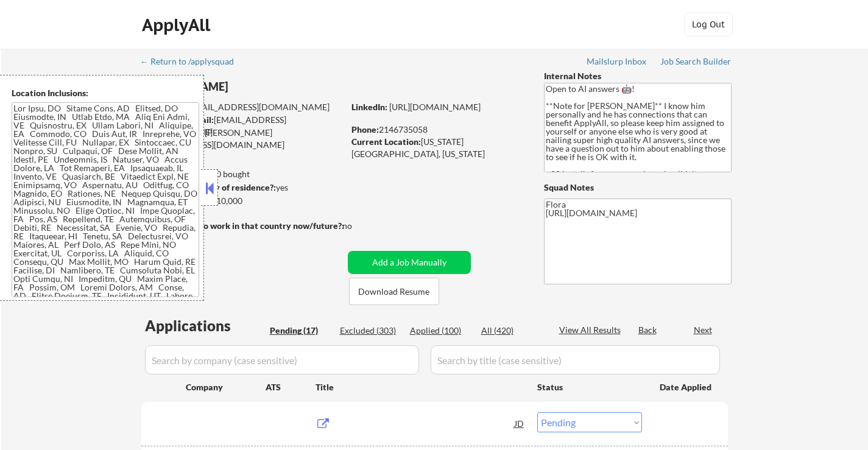 The height and width of the screenshot is (450, 868). What do you see at coordinates (590, 387) in the screenshot?
I see `div: Status` at bounding box center [590, 387].